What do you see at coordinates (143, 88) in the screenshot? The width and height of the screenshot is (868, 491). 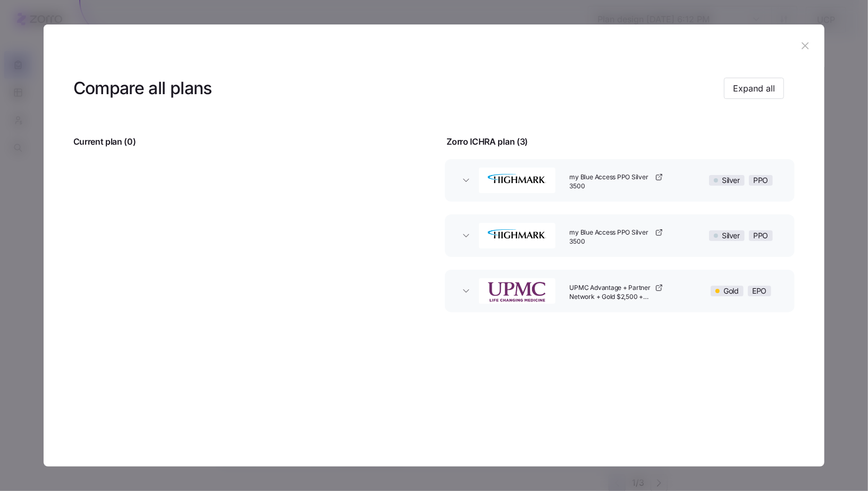 I see `h3: Compare all plans` at bounding box center [143, 88].